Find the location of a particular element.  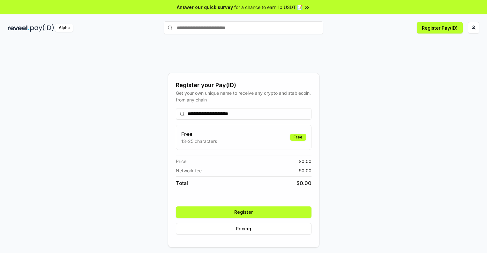

span: Price is located at coordinates (181, 161).